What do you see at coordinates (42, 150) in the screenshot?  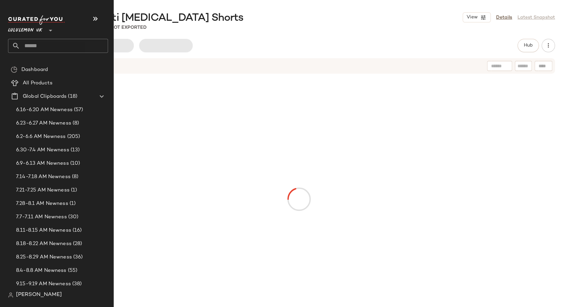 I see `span: 6.30-7.4 AM Newness` at bounding box center [42, 150].